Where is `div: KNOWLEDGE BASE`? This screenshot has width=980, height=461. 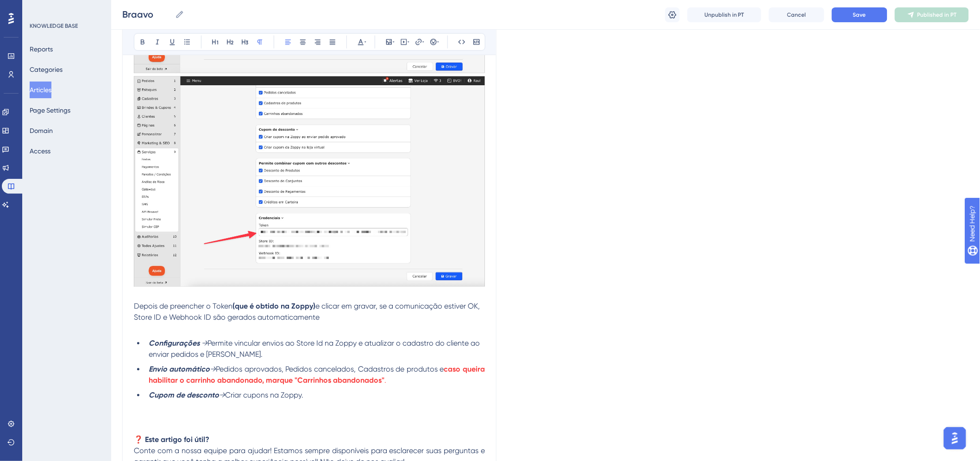 div: KNOWLEDGE BASE is located at coordinates (53, 26).